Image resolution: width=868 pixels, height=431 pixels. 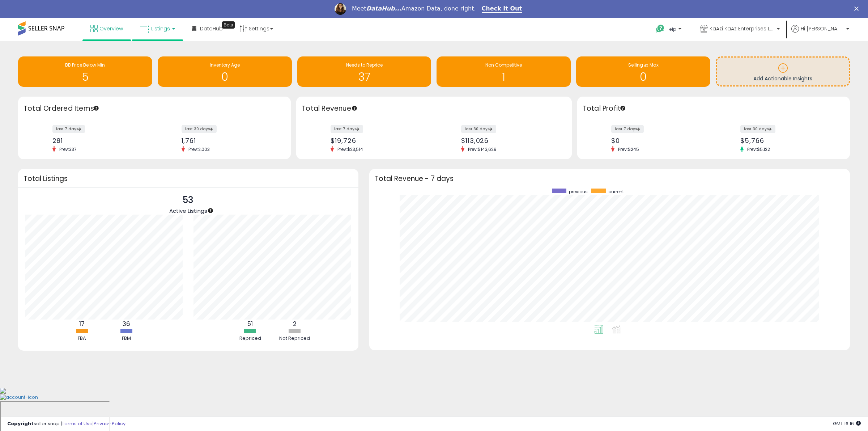 What do you see at coordinates (629, 149) in the screenshot?
I see `span: Prev: $245` at bounding box center [629, 149].